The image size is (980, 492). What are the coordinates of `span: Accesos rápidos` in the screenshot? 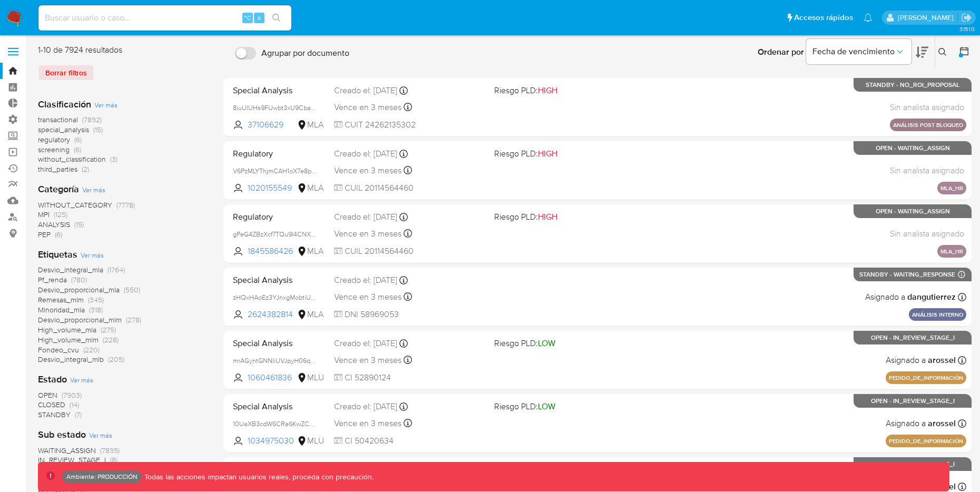 It's located at (824, 17).